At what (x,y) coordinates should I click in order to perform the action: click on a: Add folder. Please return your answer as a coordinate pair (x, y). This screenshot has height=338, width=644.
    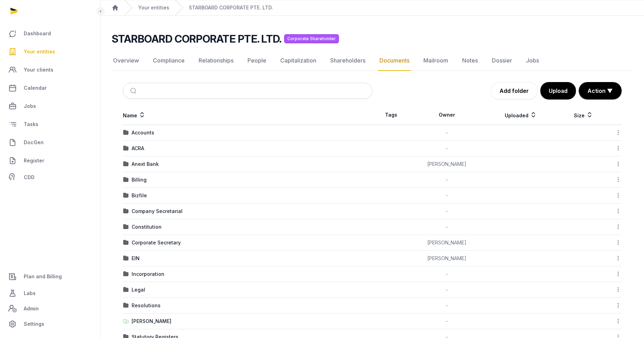
    Looking at the image, I should click on (514, 91).